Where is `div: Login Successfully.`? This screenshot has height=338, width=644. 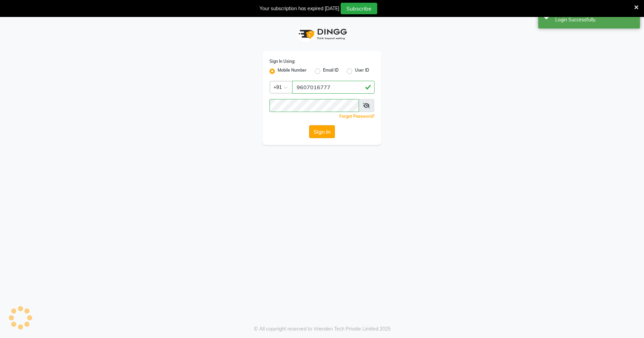
div: Login Successfully. is located at coordinates (595, 19).